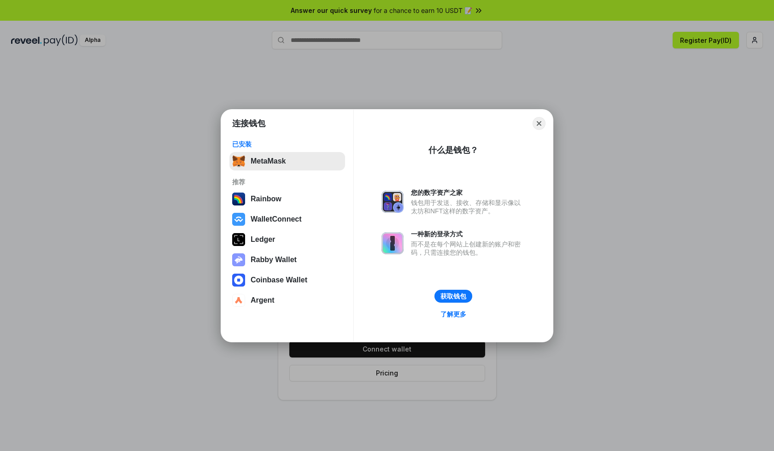  Describe the element at coordinates (262, 239) in the screenshot. I see `div: Ledger` at that location.